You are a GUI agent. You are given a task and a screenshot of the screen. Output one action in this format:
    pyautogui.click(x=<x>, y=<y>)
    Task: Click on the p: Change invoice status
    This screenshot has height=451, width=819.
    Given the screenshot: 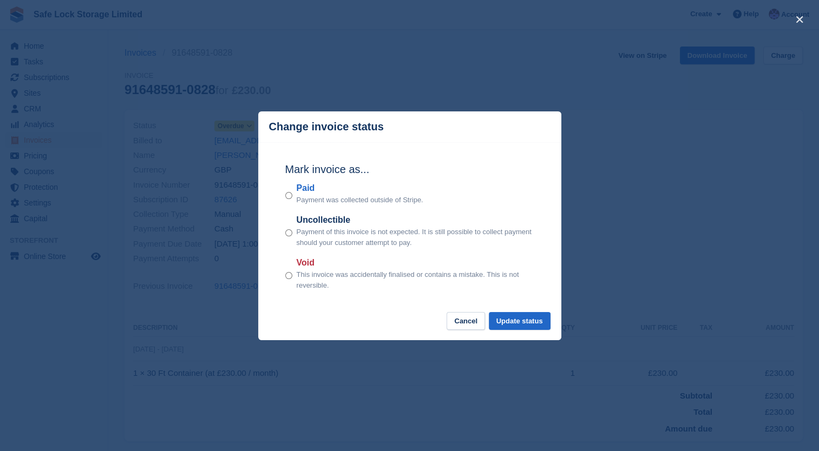 What is the action you would take?
    pyautogui.click(x=326, y=127)
    